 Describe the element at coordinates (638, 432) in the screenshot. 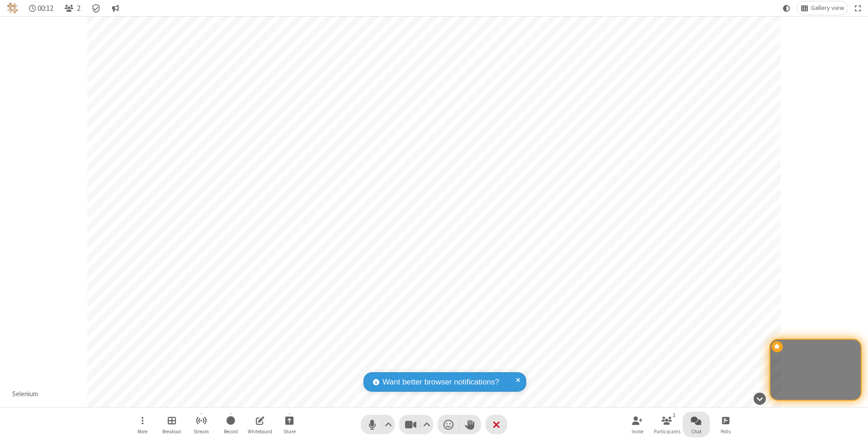

I see `span: Invite` at that location.